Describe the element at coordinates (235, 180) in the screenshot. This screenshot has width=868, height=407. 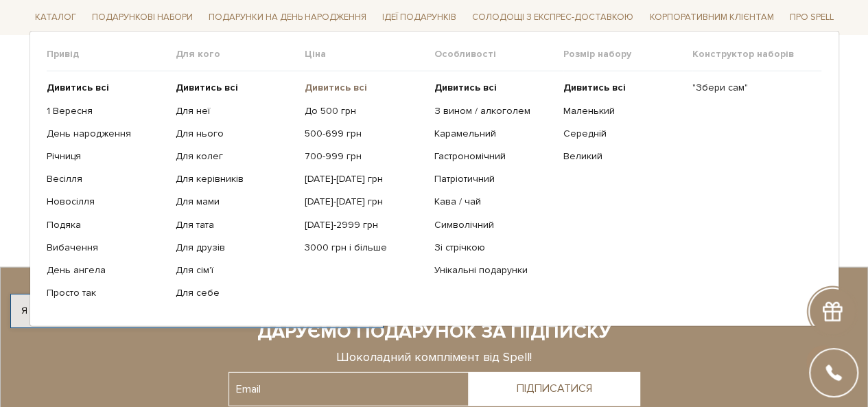
I see `a: Для керівників` at that location.